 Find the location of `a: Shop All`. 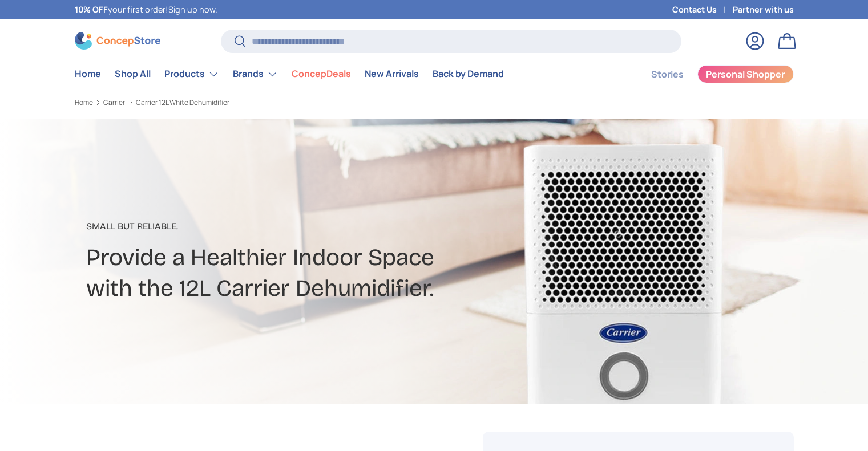

a: Shop All is located at coordinates (132, 74).